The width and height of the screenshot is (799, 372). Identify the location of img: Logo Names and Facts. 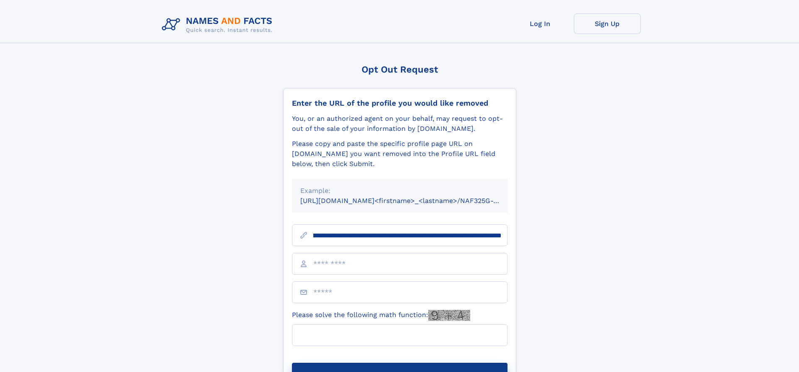
(219, 25).